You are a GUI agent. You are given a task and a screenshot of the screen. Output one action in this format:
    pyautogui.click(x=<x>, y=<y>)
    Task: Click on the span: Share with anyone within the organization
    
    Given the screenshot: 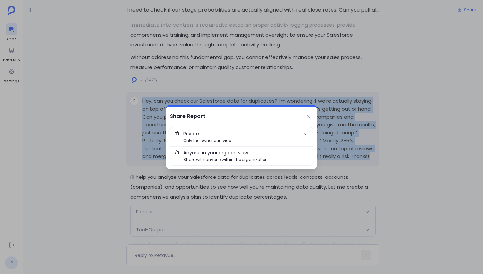 What is the action you would take?
    pyautogui.click(x=226, y=159)
    